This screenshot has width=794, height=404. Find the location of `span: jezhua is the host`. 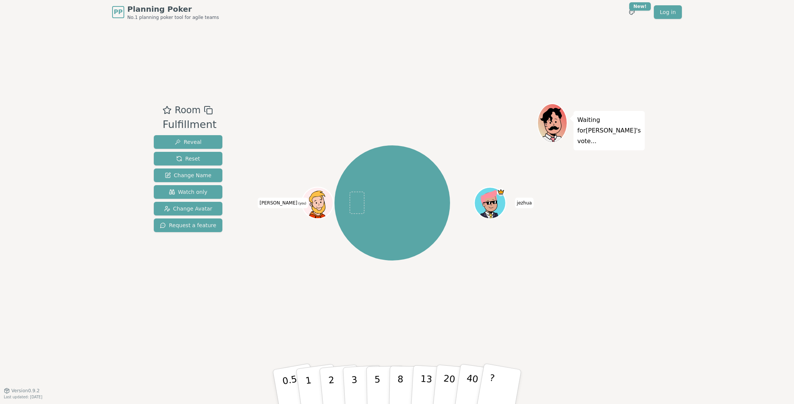

span: jezhua is the host is located at coordinates (500, 192).